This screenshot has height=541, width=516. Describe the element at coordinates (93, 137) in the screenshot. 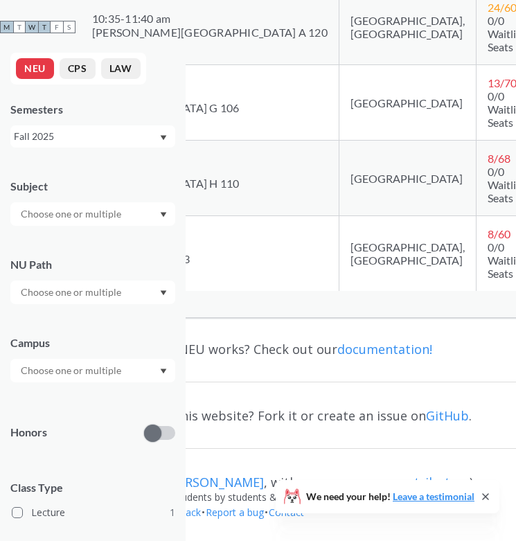

I see `div: Fall 2025Dropdown arrow` at that location.